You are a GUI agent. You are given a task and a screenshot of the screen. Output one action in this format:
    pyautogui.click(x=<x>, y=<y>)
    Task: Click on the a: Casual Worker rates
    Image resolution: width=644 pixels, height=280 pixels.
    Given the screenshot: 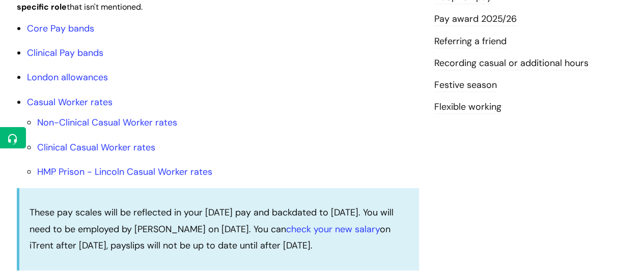 What is the action you would take?
    pyautogui.click(x=69, y=102)
    